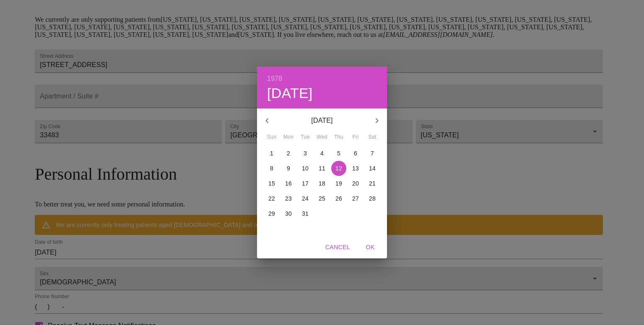  Describe the element at coordinates (370, 247) in the screenshot. I see `button: OK` at that location.